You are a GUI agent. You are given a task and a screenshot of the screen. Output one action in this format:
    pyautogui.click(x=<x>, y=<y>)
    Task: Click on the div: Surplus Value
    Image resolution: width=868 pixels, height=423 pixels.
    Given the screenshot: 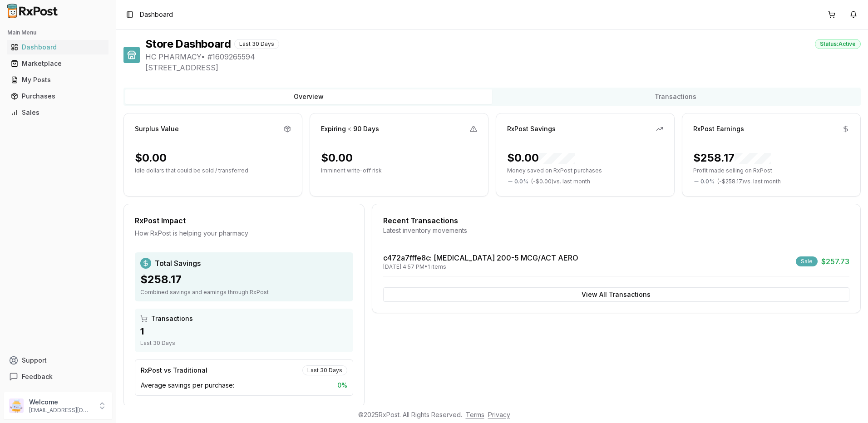 What is the action you would take?
    pyautogui.click(x=157, y=129)
    